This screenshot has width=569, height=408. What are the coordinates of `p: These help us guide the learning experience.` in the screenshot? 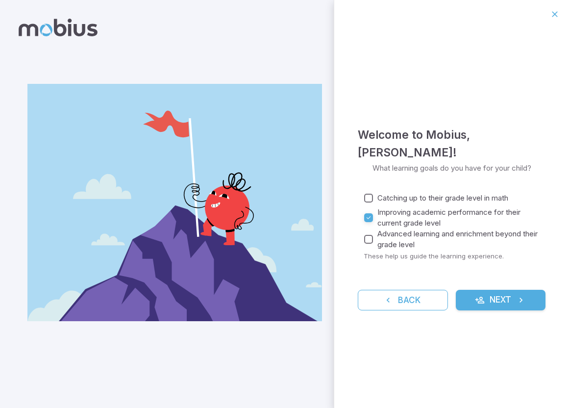 It's located at (455, 256).